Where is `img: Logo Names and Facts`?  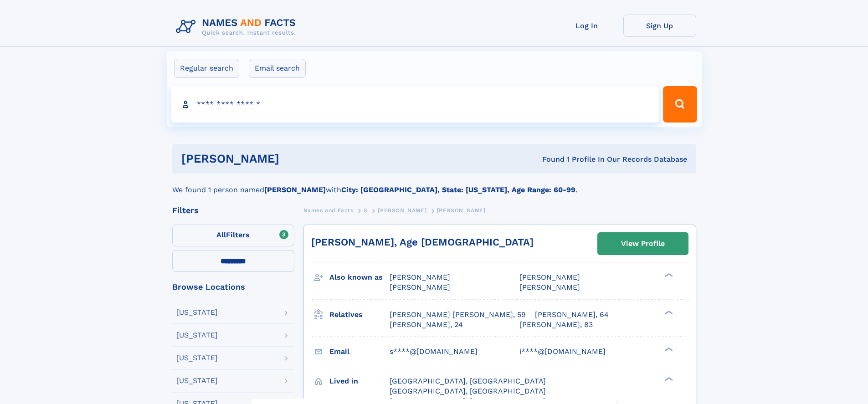
img: Logo Names and Facts is located at coordinates (238, 27).